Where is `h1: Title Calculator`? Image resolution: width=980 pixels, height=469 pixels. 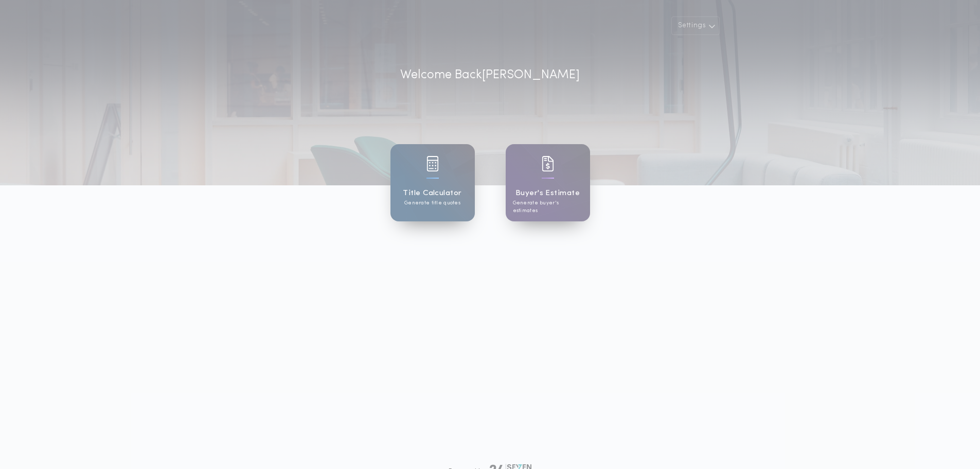
h1: Title Calculator is located at coordinates (432, 193).